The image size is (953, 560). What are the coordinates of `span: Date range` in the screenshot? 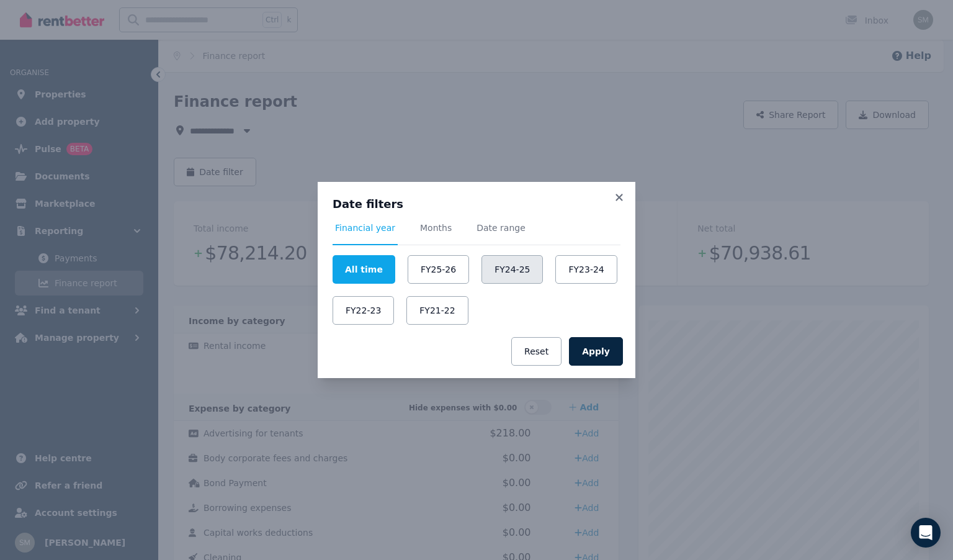 It's located at (501, 228).